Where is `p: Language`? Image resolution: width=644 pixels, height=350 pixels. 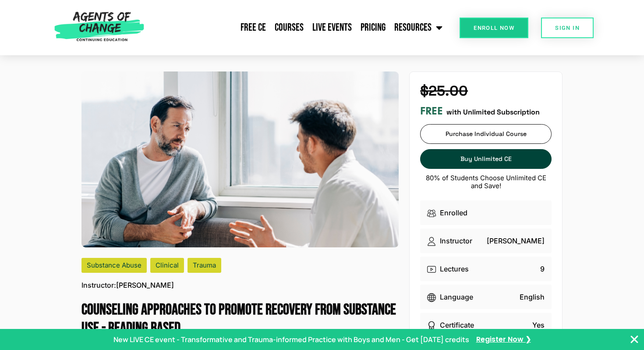
p: Language is located at coordinates (456, 297).